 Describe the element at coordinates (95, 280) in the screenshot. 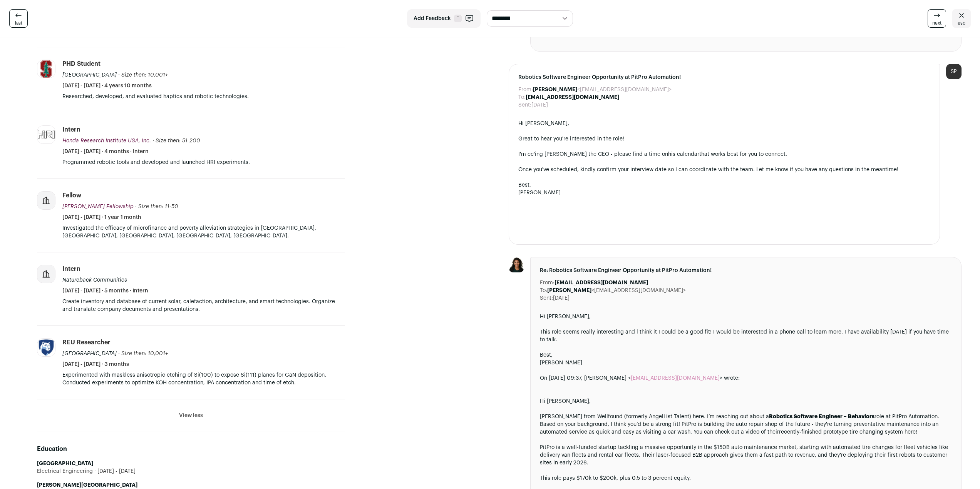

I see `span: Natureback Communities` at that location.